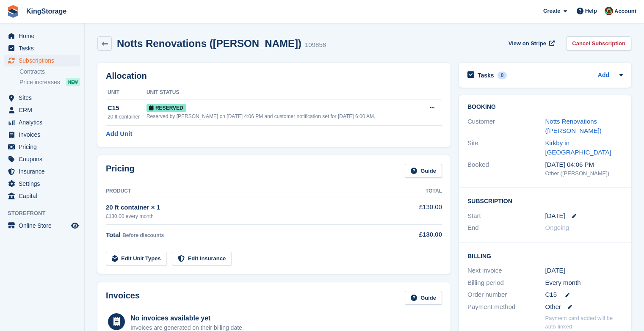  What do you see at coordinates (50, 82) in the screenshot?
I see `a: Price increases NEW` at bounding box center [50, 82].